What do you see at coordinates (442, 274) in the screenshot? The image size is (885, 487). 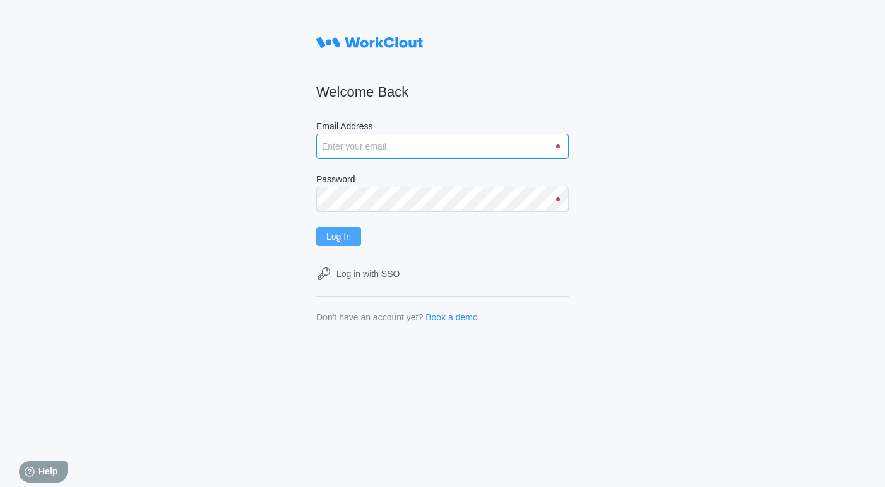 I see `a: Log in with SSO` at bounding box center [442, 274].